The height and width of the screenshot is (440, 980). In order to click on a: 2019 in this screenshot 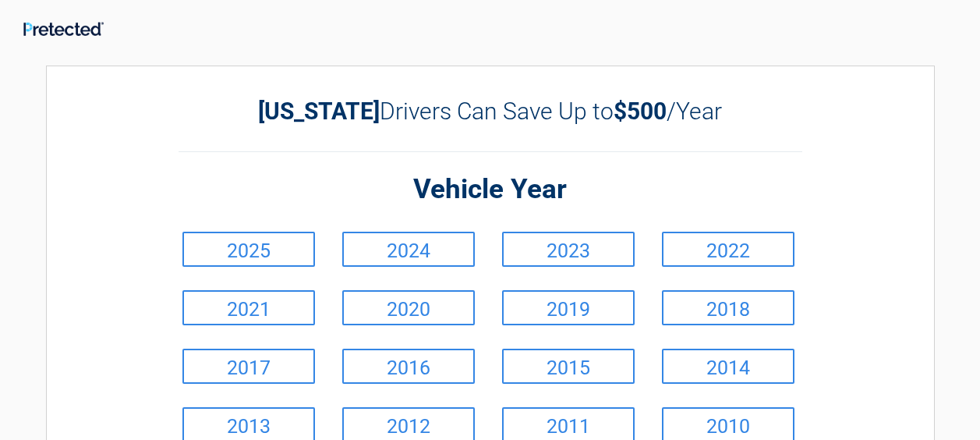, I will do `click(569, 308)`.